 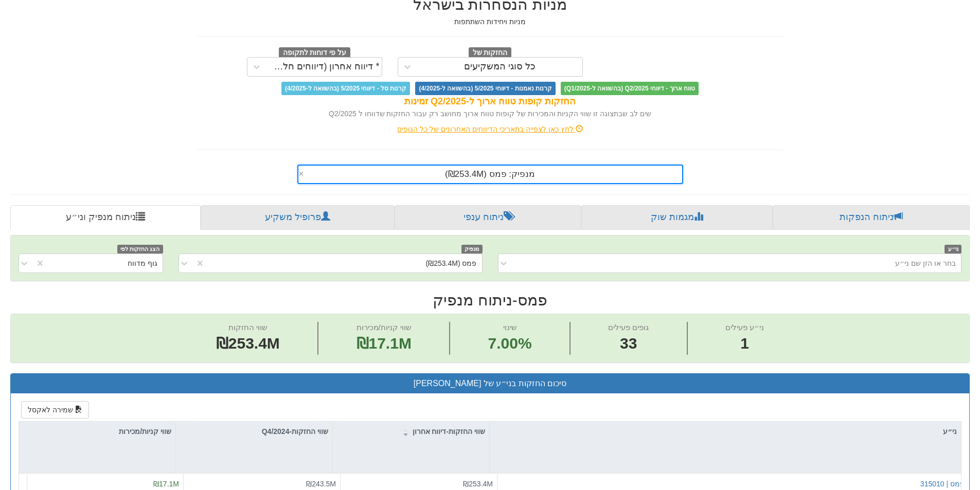 What do you see at coordinates (628, 327) in the screenshot?
I see `span: גופים פעילים` at bounding box center [628, 327].